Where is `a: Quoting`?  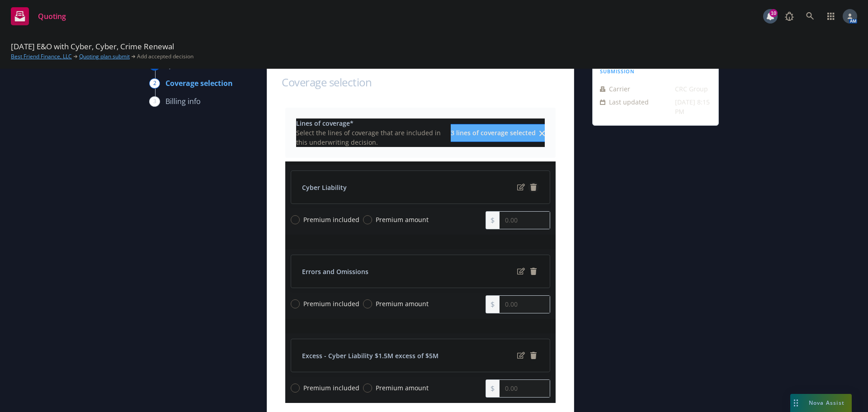
a: Quoting is located at coordinates (39, 16).